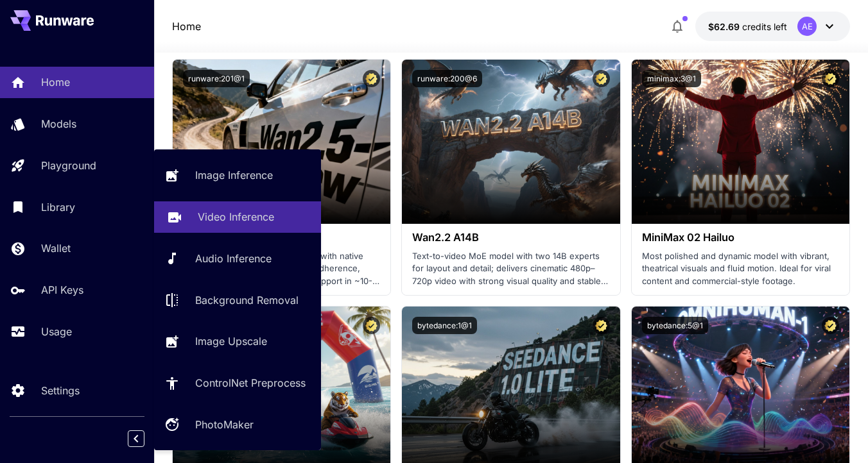 The height and width of the screenshot is (463, 868). I want to click on p: PhotoMaker, so click(224, 425).